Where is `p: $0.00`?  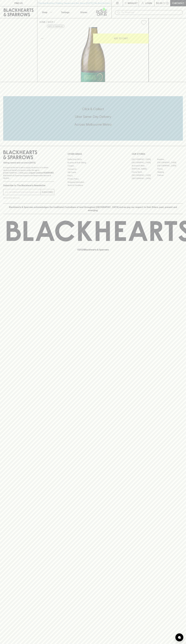 p: $0.00 is located at coordinates (159, 3).